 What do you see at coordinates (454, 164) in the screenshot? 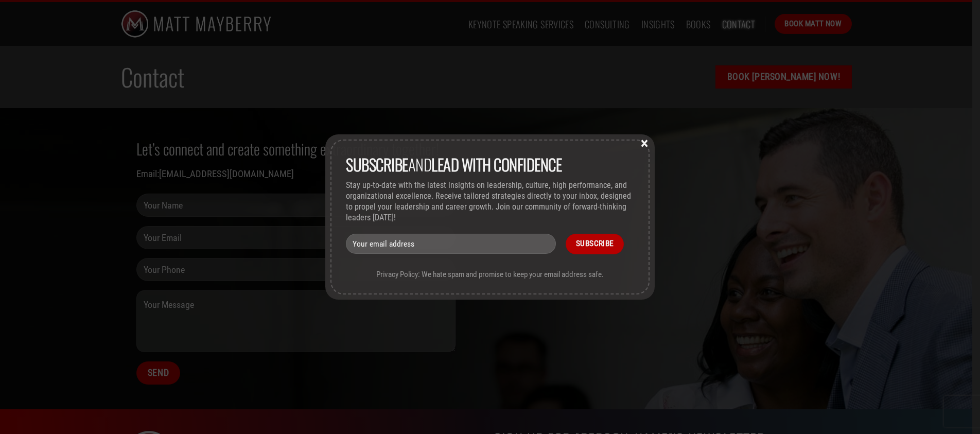
I see `span: and` at bounding box center [454, 164].